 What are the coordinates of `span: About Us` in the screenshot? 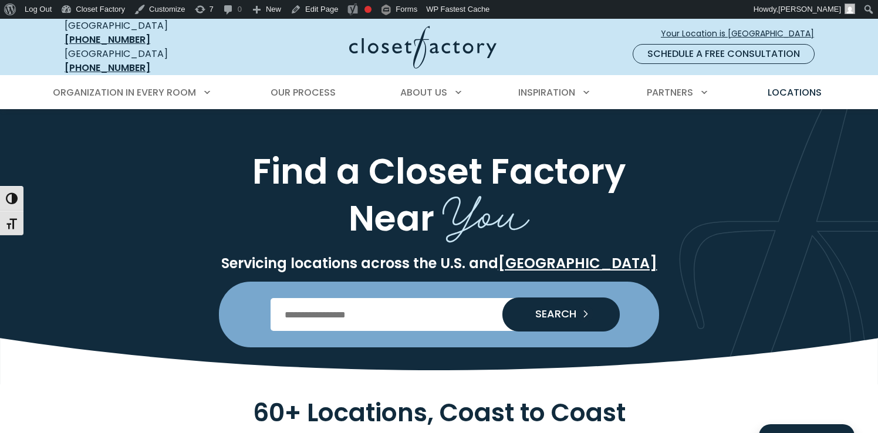 It's located at (424, 92).